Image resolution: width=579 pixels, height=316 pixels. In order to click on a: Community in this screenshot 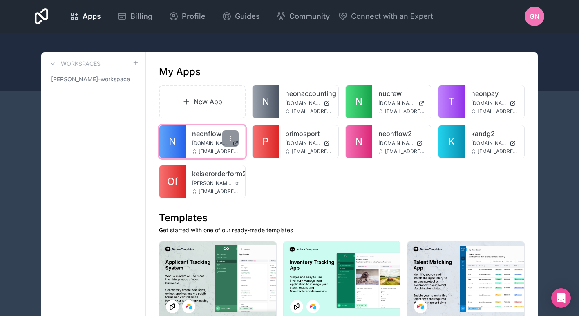, I will do `click(303, 16)`.